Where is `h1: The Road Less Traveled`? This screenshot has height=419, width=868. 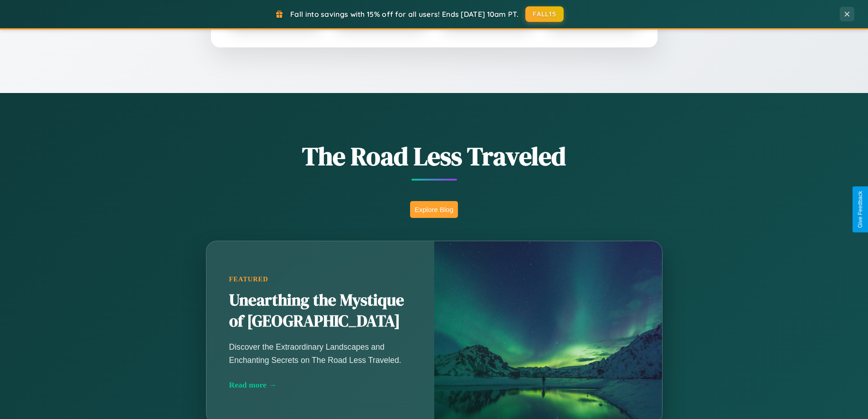
h1: The Road Less Traveled is located at coordinates (434, 156).